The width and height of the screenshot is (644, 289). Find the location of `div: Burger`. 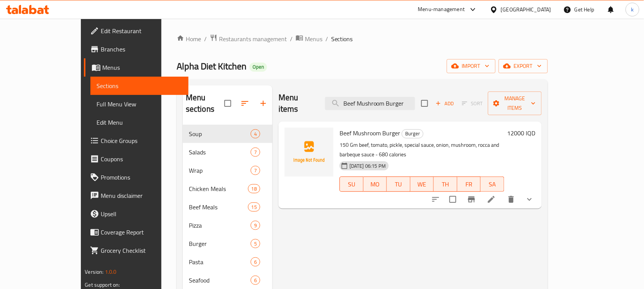

div: Burger is located at coordinates (220, 244).